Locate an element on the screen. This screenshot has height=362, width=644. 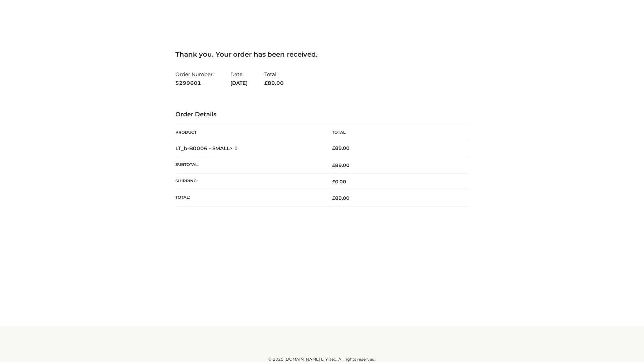
th: Product is located at coordinates (249, 133).